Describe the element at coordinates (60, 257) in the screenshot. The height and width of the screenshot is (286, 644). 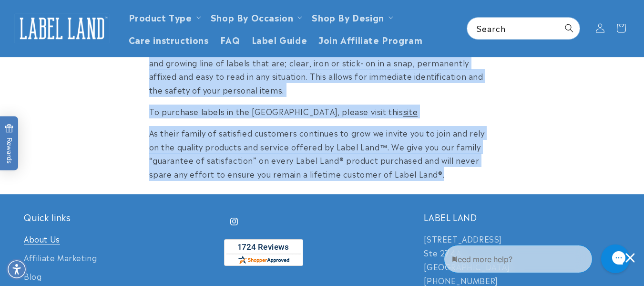
I see `a: Affiliate Marketing` at that location.